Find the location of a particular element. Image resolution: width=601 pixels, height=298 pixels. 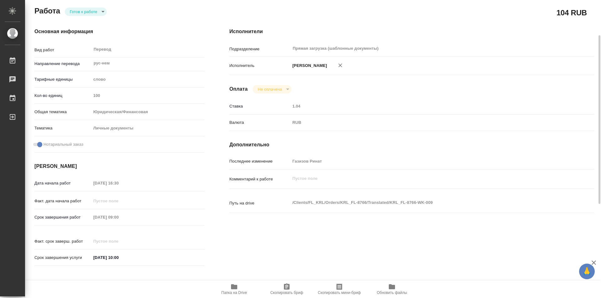

p: Факт. дата начала работ is located at coordinates (63, 201).